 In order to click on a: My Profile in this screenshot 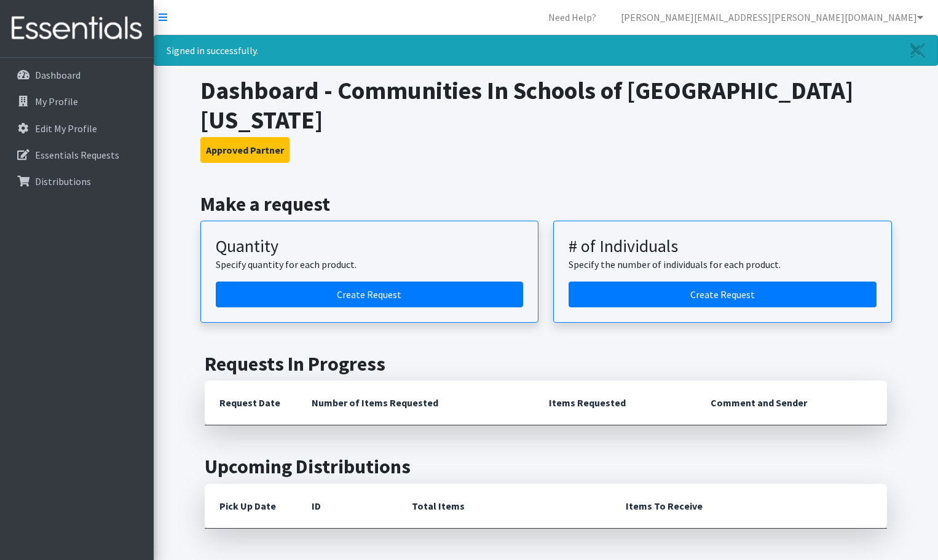, I will do `click(77, 102)`.